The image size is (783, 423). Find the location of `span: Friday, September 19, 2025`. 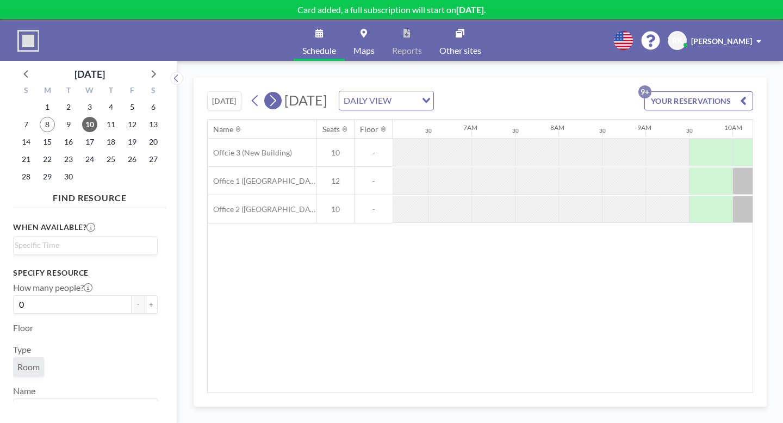

span: Friday, September 19, 2025 is located at coordinates (132, 142).